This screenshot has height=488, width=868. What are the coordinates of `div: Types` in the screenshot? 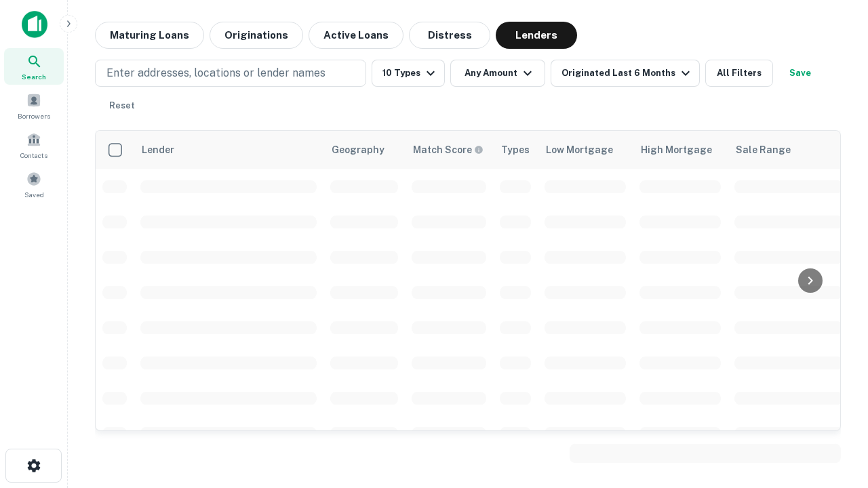 It's located at (516, 150).